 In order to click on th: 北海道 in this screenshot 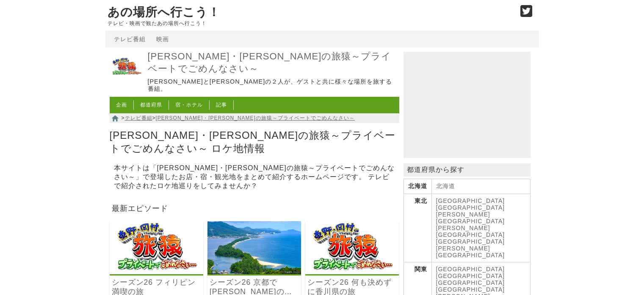, I will do `click(418, 186)`.